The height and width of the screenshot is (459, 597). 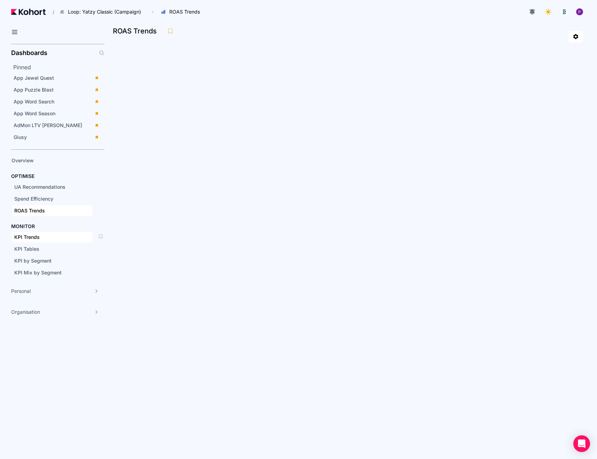 I want to click on h4: OPTIMISE, so click(x=23, y=176).